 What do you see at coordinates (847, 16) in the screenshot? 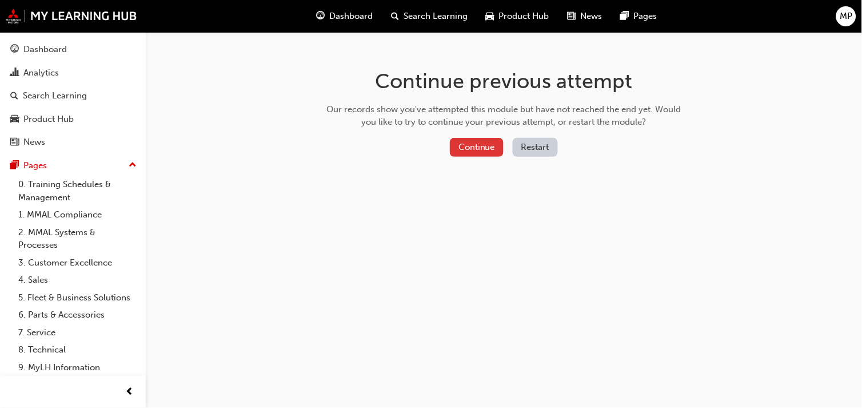
I see `span: MP` at bounding box center [847, 16].